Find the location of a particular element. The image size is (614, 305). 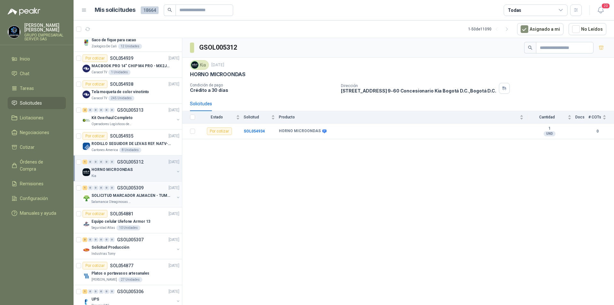

a: Inicio is located at coordinates (37, 59).